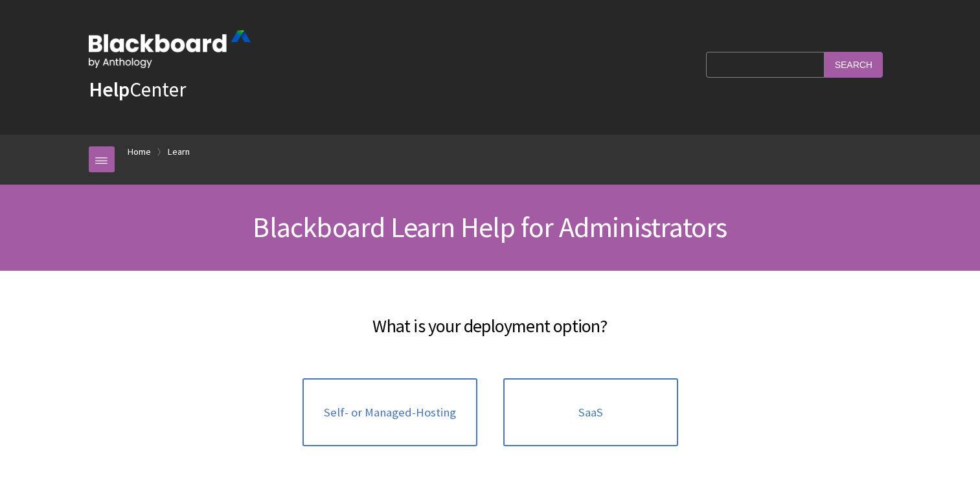 The height and width of the screenshot is (478, 980). Describe the element at coordinates (138, 90) in the screenshot. I see `a: HelpCenter` at that location.